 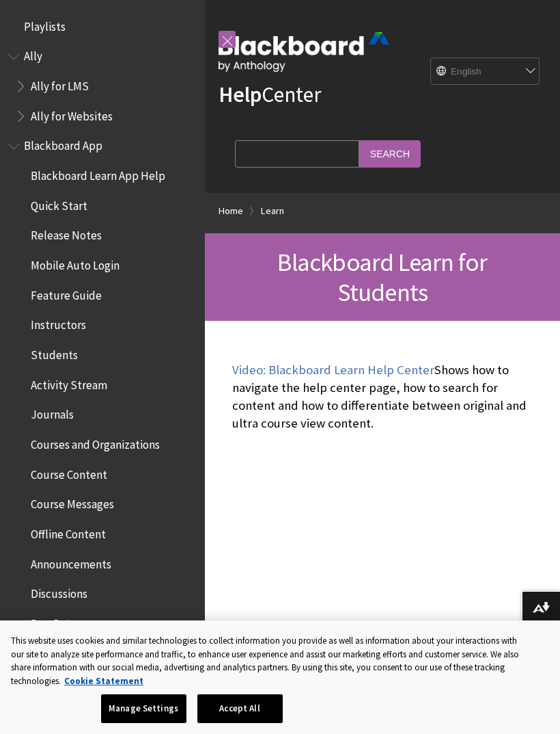 What do you see at coordinates (72, 502) in the screenshot?
I see `span: Course Messages` at bounding box center [72, 502].